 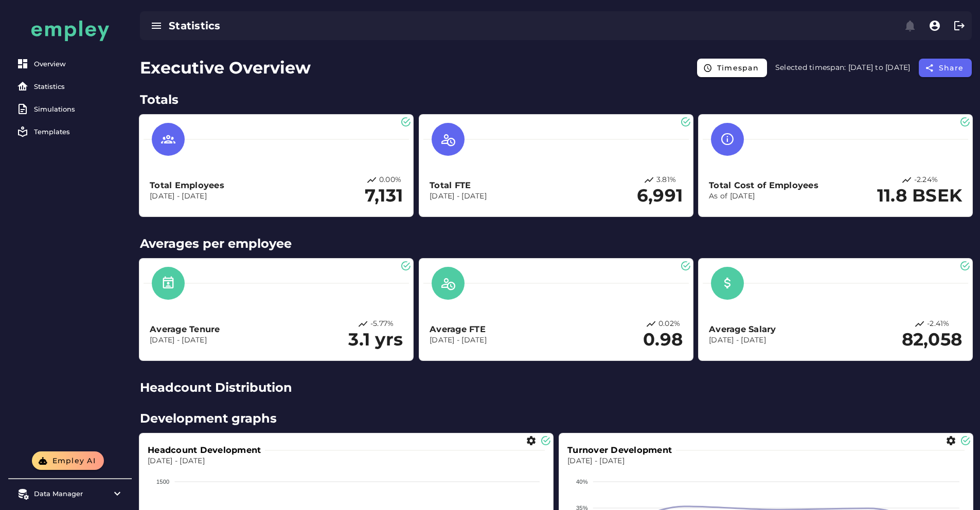 What do you see at coordinates (742, 329) in the screenshot?
I see `h3: Average Salary` at bounding box center [742, 329].